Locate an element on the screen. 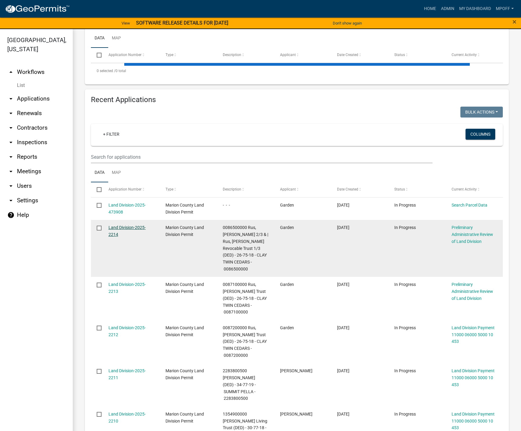  a: View is located at coordinates (126, 23).